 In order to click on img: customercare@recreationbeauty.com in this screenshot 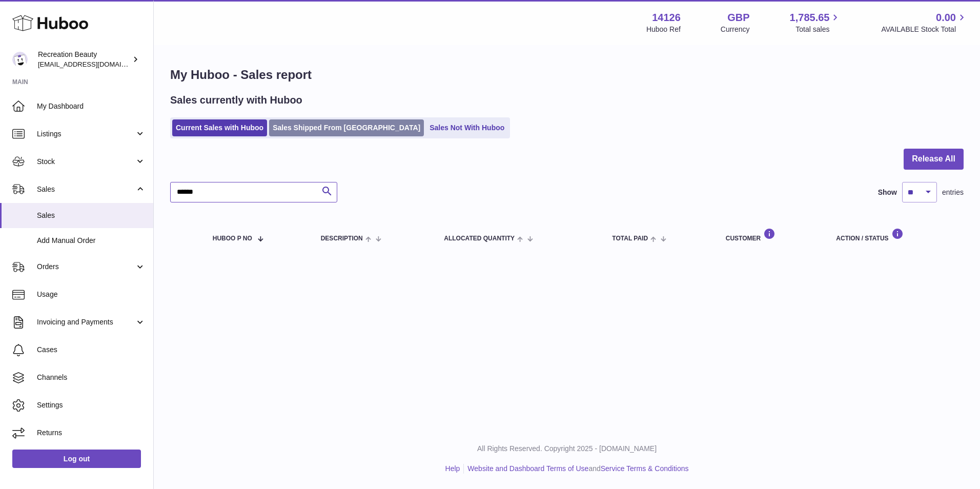, I will do `click(20, 59)`.